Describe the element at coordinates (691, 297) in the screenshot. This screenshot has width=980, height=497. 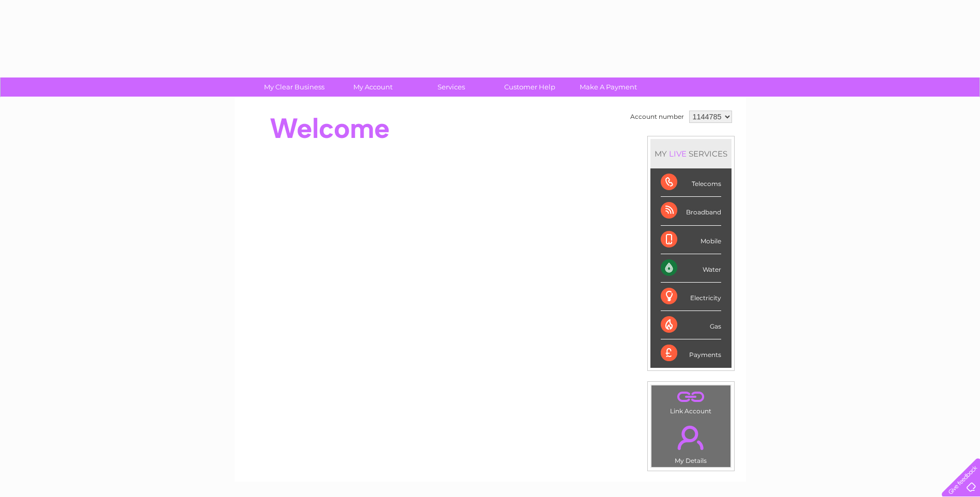
I see `div: Electricity` at that location.